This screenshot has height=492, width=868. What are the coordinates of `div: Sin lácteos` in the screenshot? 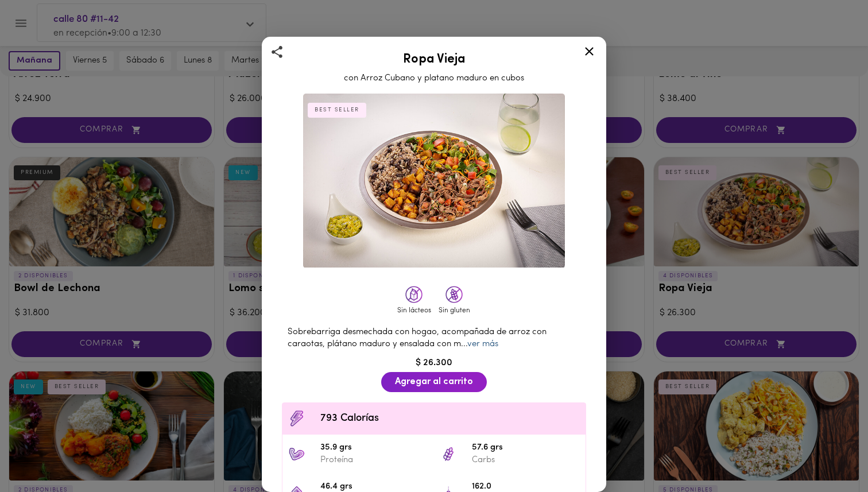 It's located at (414, 311).